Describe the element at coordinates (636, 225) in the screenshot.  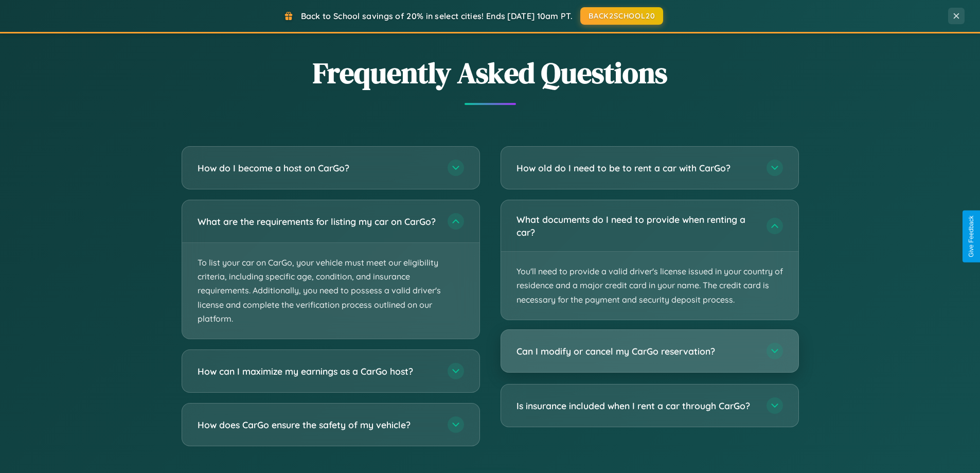
I see `h3: What documents do I need to provide when renting a car?` at that location.